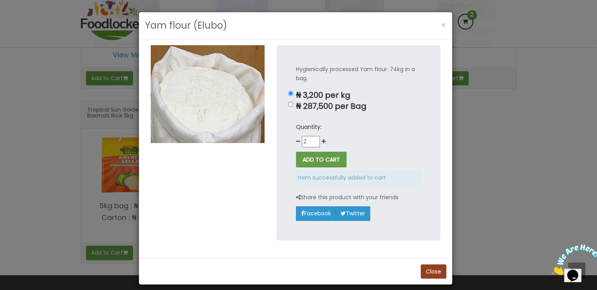 The height and width of the screenshot is (290, 597). I want to click on p: Share this product with your friends, so click(347, 197).